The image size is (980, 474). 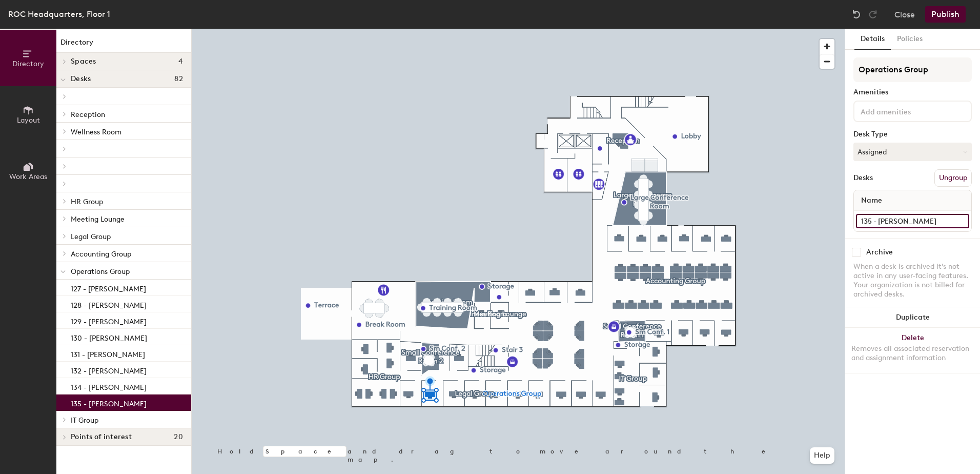 What do you see at coordinates (96, 132) in the screenshot?
I see `span: Wellness Room` at bounding box center [96, 132].